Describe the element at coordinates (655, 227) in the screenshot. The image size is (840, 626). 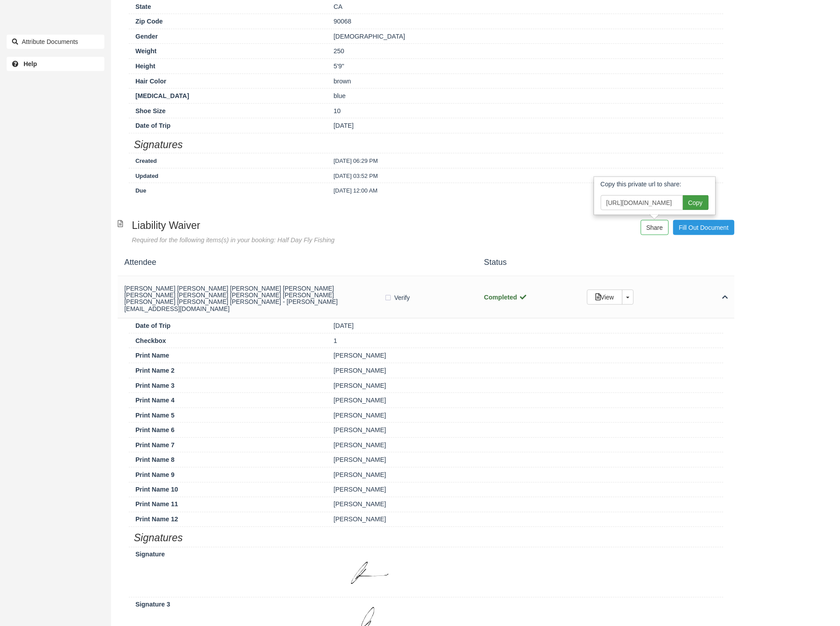
I see `button: Share` at that location.